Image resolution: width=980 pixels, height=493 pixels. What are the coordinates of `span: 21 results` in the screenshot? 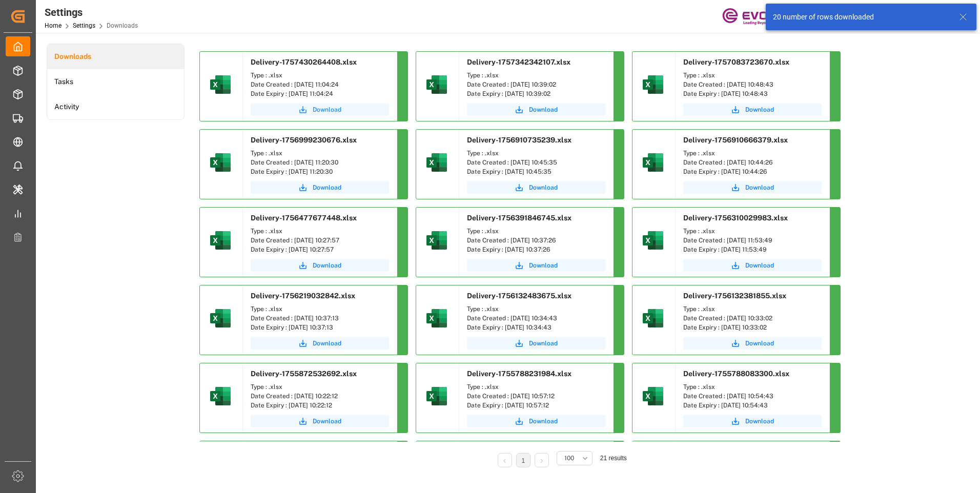 It's located at (613, 458).